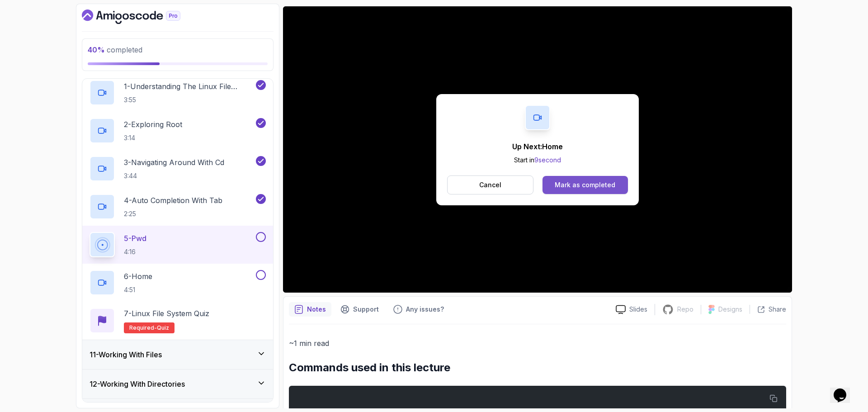  I want to click on p: Support, so click(366, 309).